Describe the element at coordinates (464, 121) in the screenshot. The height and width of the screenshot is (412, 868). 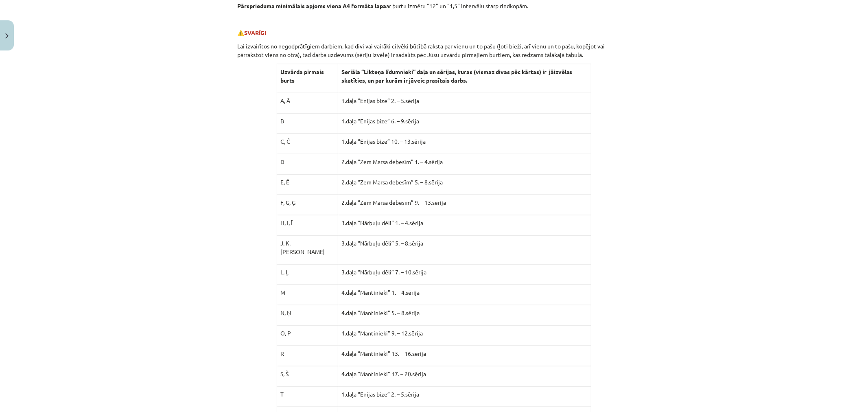
I see `p: 1.daļa “Enijas bize” 6. – 9.sērija` at that location.